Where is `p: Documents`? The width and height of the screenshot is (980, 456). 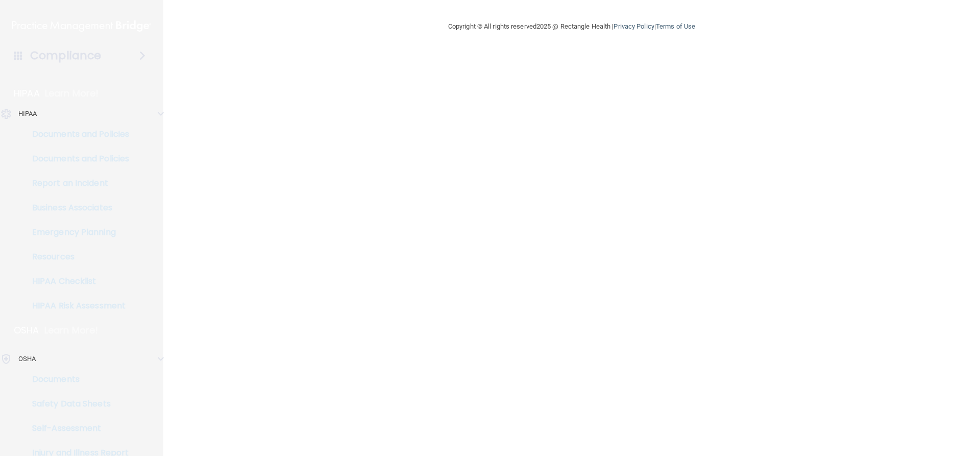 p: Documents is located at coordinates (76, 379).